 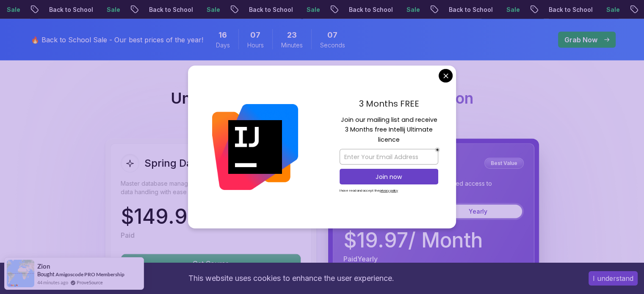 What do you see at coordinates (291, 279) in the screenshot?
I see `div: This website uses cookies to enhance the user experience.` at bounding box center [291, 279].